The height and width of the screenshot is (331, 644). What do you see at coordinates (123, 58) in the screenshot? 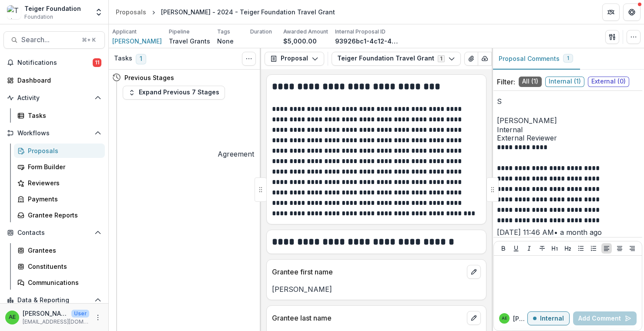
I see `h3: Tasks` at bounding box center [123, 58].